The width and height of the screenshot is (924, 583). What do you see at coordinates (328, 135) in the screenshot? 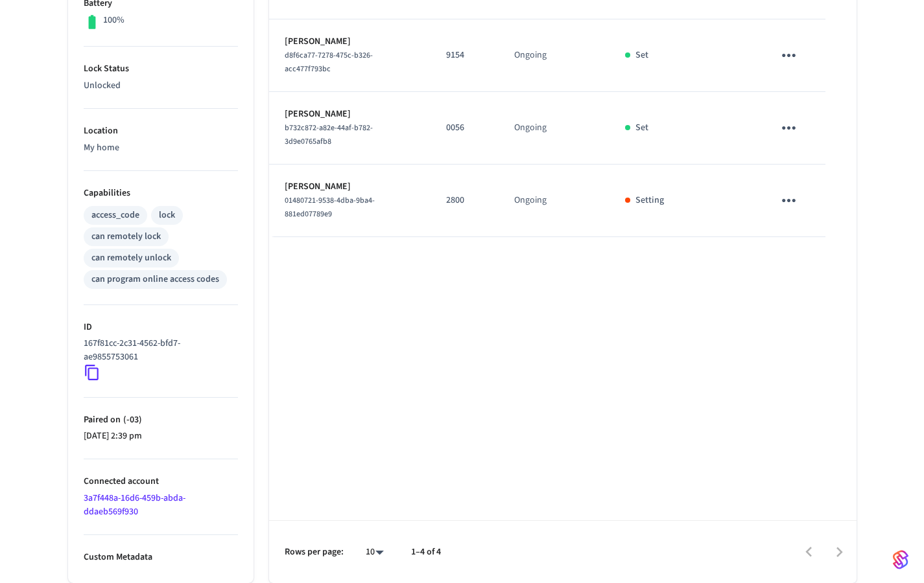
I see `span: b732c872-a82e-44af-b782-3d9e0765afb8` at bounding box center [328, 135].